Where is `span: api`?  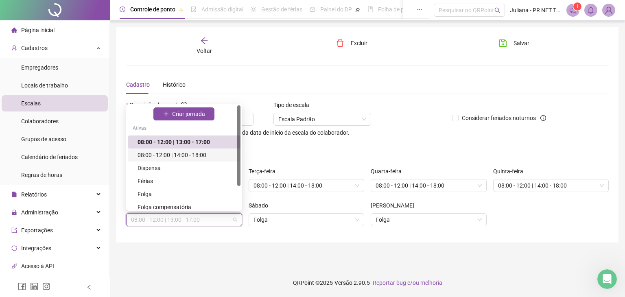 span: api is located at coordinates (14, 266).